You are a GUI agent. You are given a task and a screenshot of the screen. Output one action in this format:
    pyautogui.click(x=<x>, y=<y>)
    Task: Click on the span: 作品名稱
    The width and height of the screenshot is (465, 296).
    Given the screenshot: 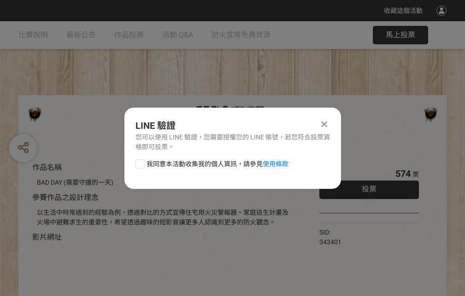 What is the action you would take?
    pyautogui.click(x=47, y=167)
    